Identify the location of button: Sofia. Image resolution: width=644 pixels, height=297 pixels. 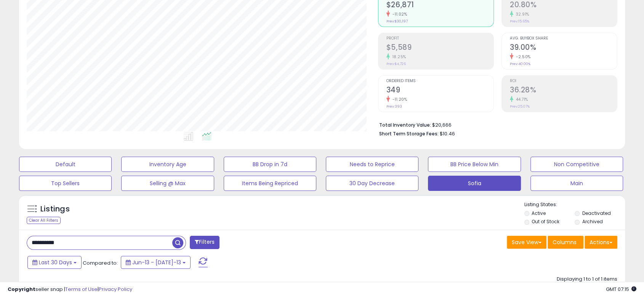
(474, 183).